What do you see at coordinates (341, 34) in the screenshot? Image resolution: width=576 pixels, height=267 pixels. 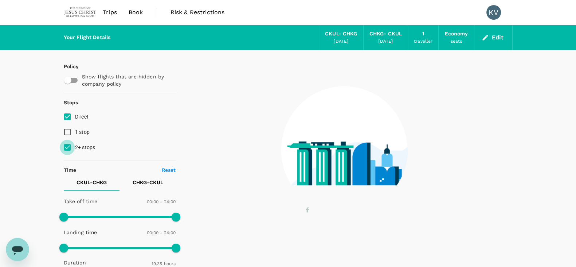 I see `div: CKUL - CHKG` at bounding box center [341, 34].